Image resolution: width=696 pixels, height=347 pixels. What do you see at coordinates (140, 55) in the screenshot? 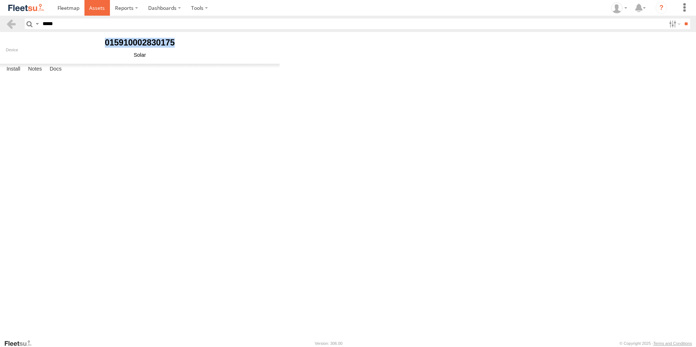
I see `div: Solar` at bounding box center [140, 55].